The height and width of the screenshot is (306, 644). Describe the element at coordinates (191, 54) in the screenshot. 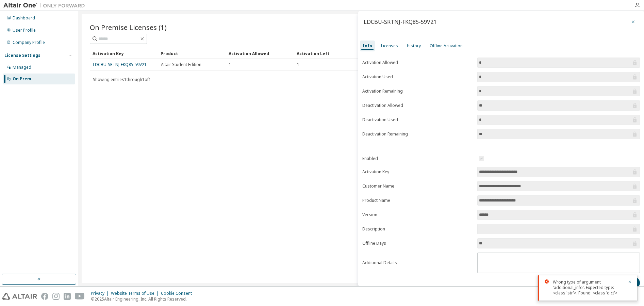

I see `div: Product` at that location.